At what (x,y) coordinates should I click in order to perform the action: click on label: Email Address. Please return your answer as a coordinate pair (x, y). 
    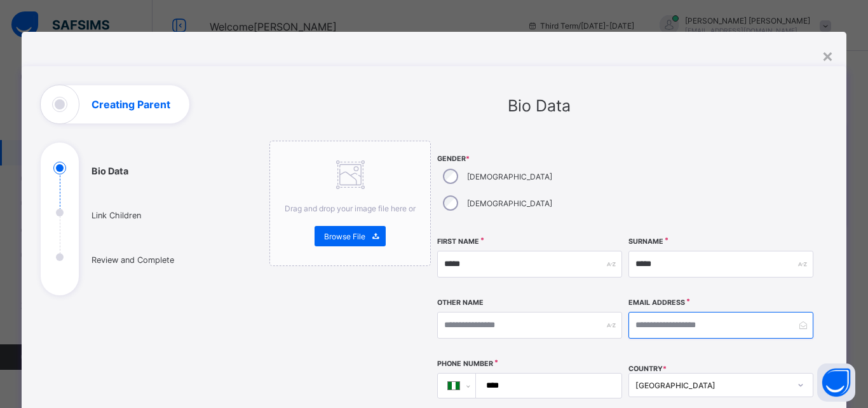
    Looking at the image, I should click on (657, 302).